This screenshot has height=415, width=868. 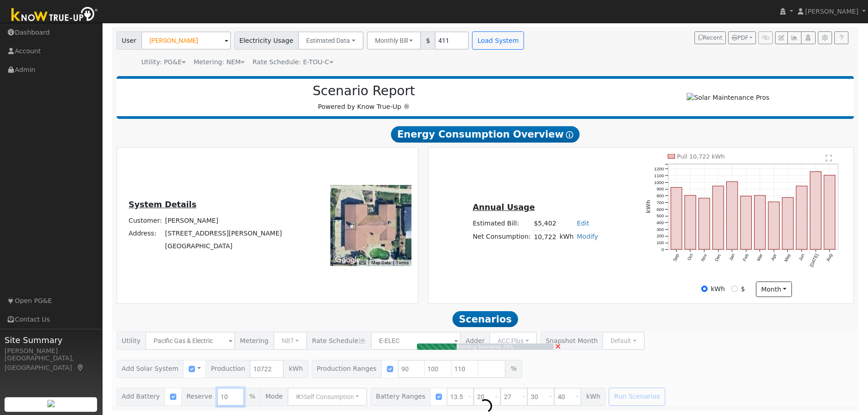 What do you see at coordinates (504, 207) in the screenshot?
I see `u: Annual Usage` at bounding box center [504, 207].